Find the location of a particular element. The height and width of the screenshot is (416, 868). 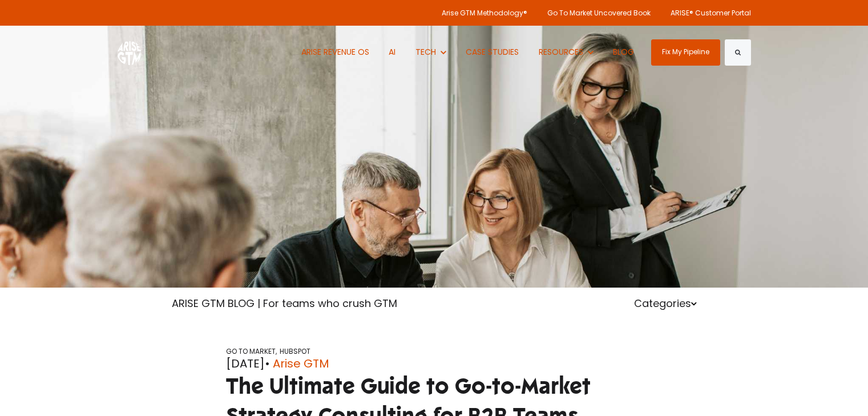

a: GO TO MARKET, is located at coordinates (251, 351).